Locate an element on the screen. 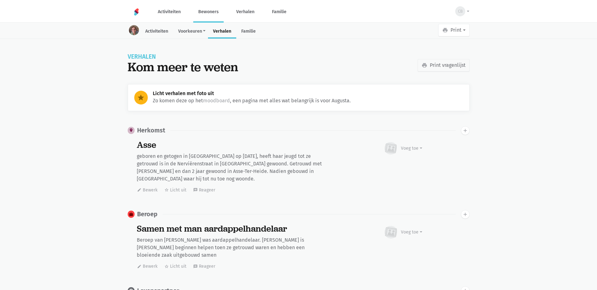 Image resolution: width=597 pixels, height=290 pixels. div: Samen met man aardappelhandelaar is located at coordinates (230, 229).